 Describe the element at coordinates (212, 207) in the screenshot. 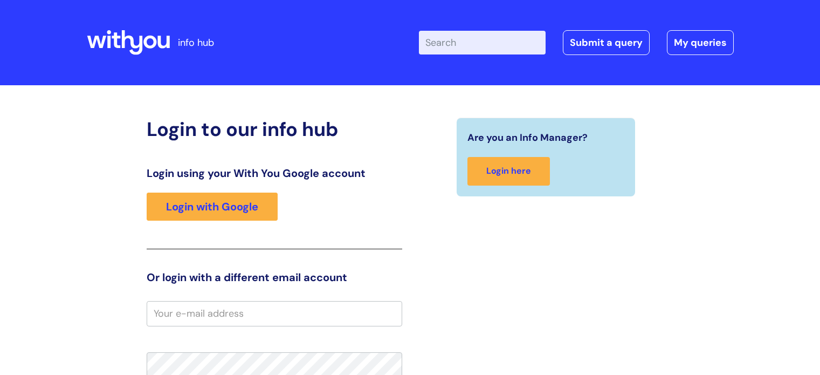

I see `a: Login with Google` at that location.